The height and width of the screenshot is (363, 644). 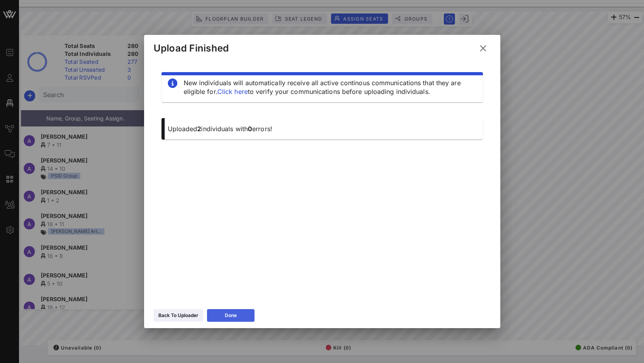 What do you see at coordinates (178, 315) in the screenshot?
I see `div: Back To Uploader` at bounding box center [178, 315].